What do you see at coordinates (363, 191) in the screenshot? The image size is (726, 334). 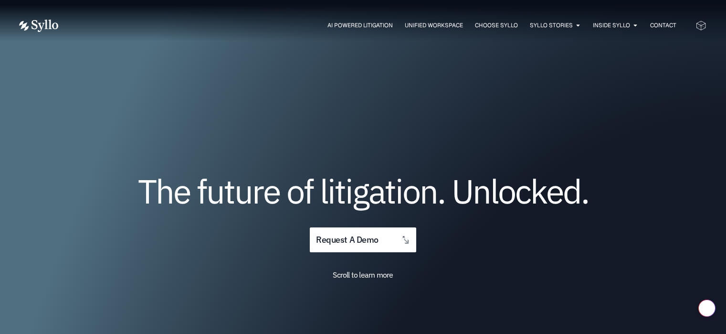 I see `h1: The future of litigation. Unlocked.` at bounding box center [363, 191].